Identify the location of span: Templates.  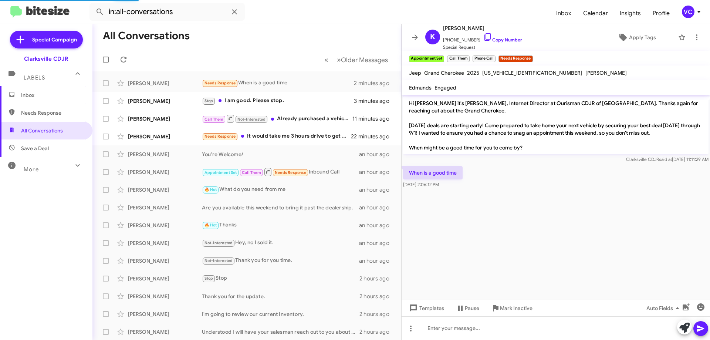
(426, 308).